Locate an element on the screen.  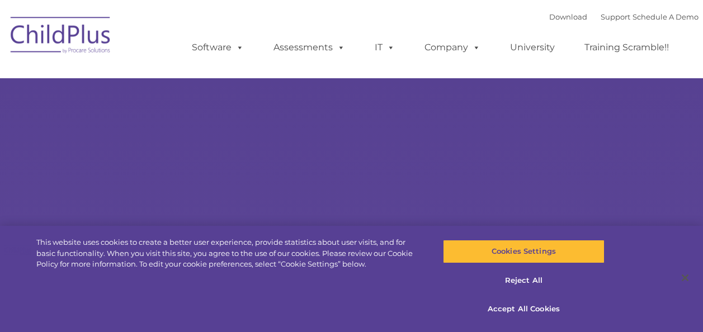
button: Close is located at coordinates (686, 278).